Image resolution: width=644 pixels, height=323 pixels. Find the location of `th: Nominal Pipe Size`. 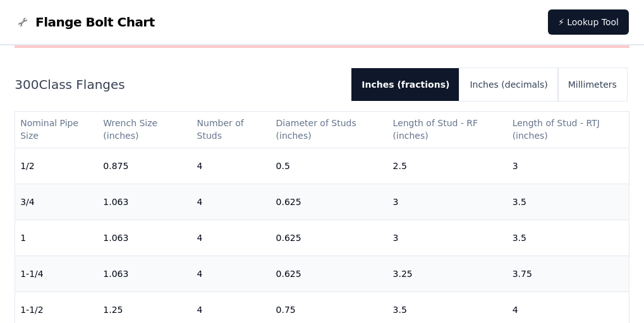

th: Nominal Pipe Size is located at coordinates (56, 129).